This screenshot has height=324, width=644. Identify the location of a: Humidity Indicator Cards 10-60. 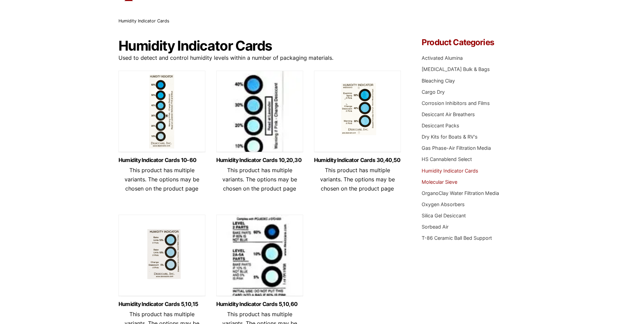
(162, 160).